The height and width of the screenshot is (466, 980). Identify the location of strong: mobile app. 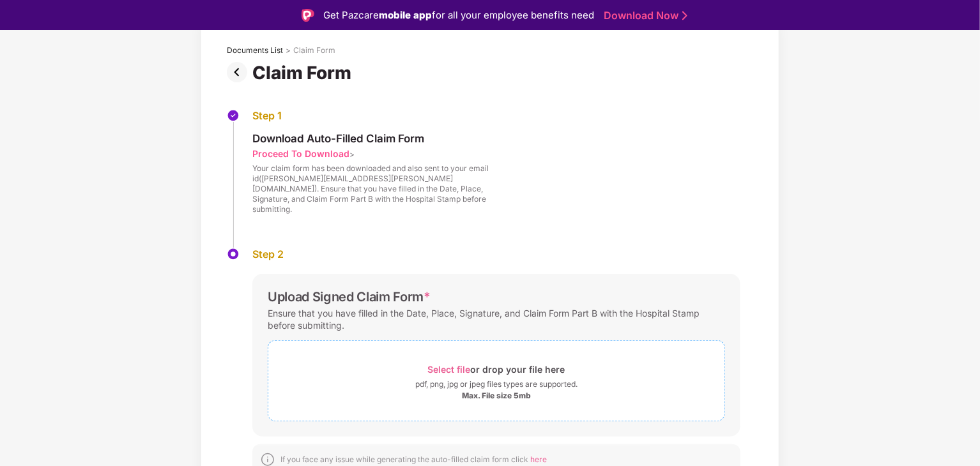
(405, 15).